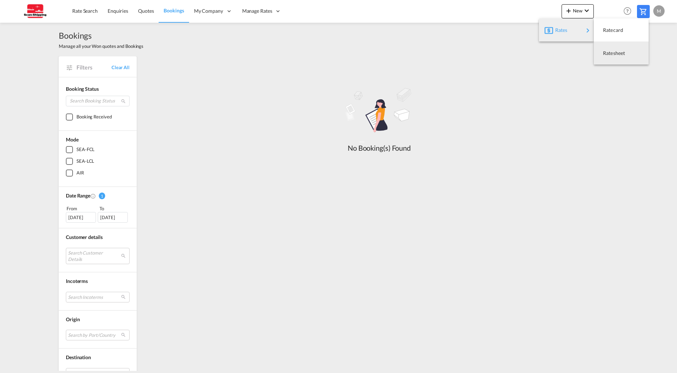  Describe the element at coordinates (607, 53) in the screenshot. I see `span: Ratesheet` at that location.